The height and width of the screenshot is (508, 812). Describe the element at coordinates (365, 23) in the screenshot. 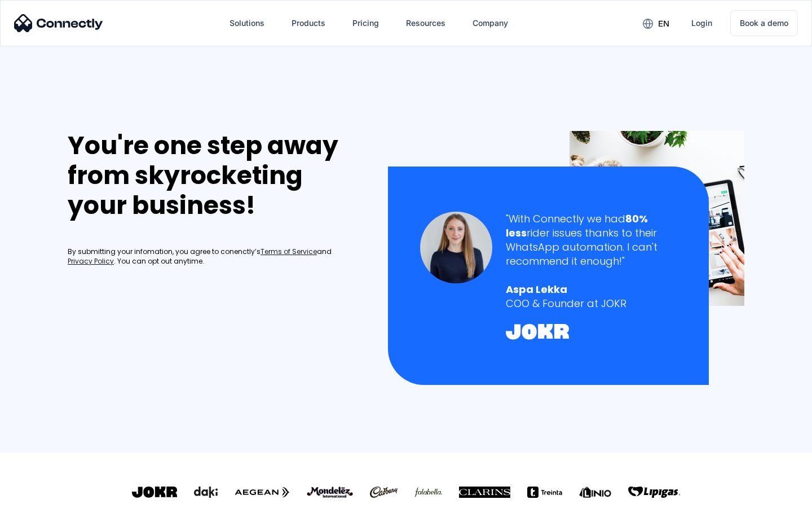

I see `a: Pricing` at that location.